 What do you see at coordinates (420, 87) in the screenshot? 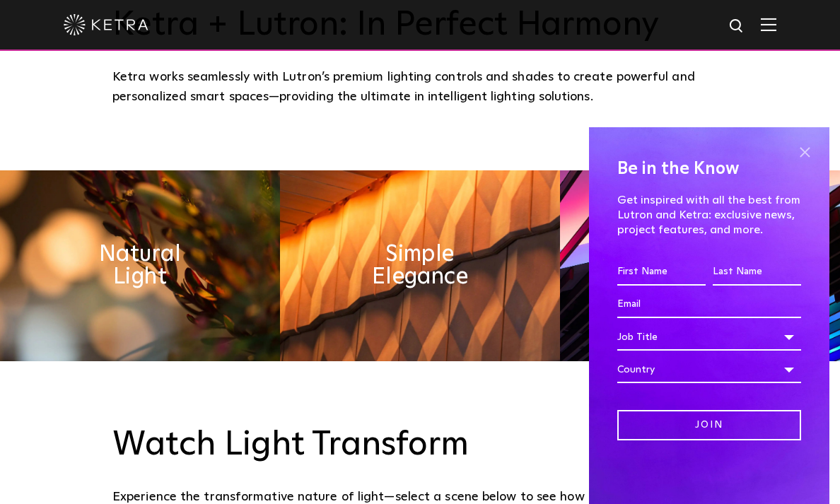
I see `div: Ketra works seamlessly with Lutron’s premium lighting controls and shades to create powerful and ...` at bounding box center [420, 87].